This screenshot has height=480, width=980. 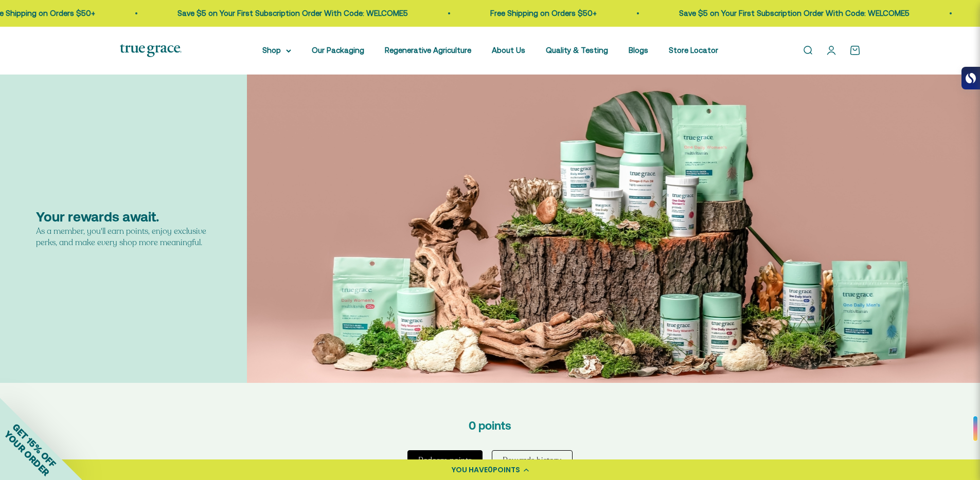 I want to click on span: GET 15% OFF, so click(x=34, y=446).